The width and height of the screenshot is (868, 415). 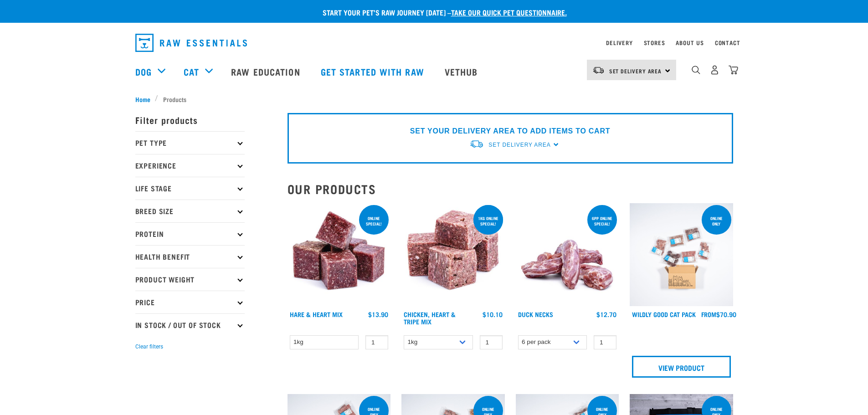 What do you see at coordinates (719, 314) in the screenshot?
I see `div: $70.90` at bounding box center [719, 314].